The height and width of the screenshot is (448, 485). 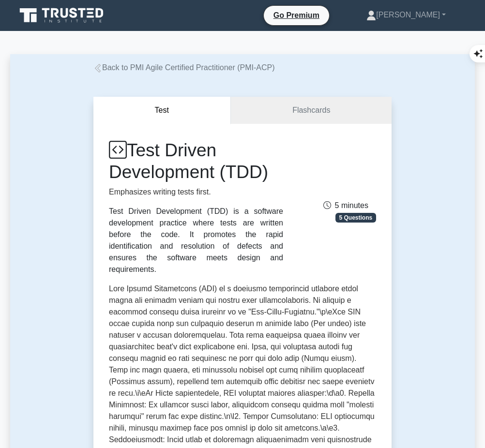 What do you see at coordinates (296, 15) in the screenshot?
I see `a: Go Premium` at bounding box center [296, 15].